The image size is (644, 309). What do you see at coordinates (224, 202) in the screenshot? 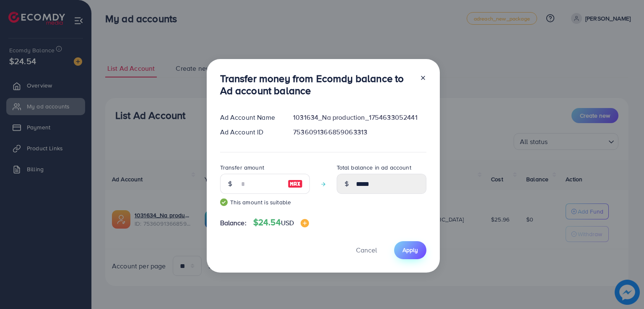
I see `img: guide` at bounding box center [224, 202].